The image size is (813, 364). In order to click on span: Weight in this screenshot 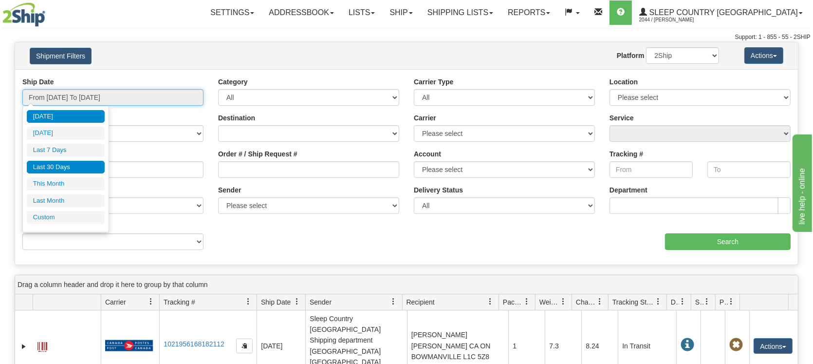, I will do `click(550, 302)`.